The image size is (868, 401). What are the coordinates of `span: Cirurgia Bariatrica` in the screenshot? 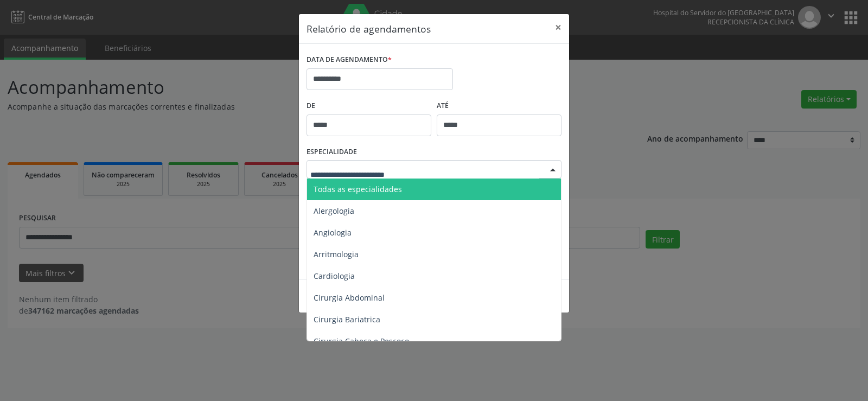 It's located at (346, 319).